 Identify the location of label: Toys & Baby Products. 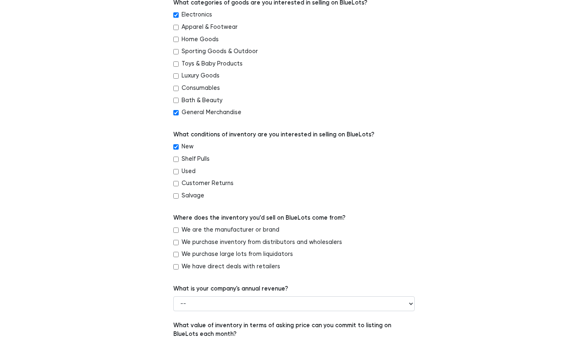
(212, 64).